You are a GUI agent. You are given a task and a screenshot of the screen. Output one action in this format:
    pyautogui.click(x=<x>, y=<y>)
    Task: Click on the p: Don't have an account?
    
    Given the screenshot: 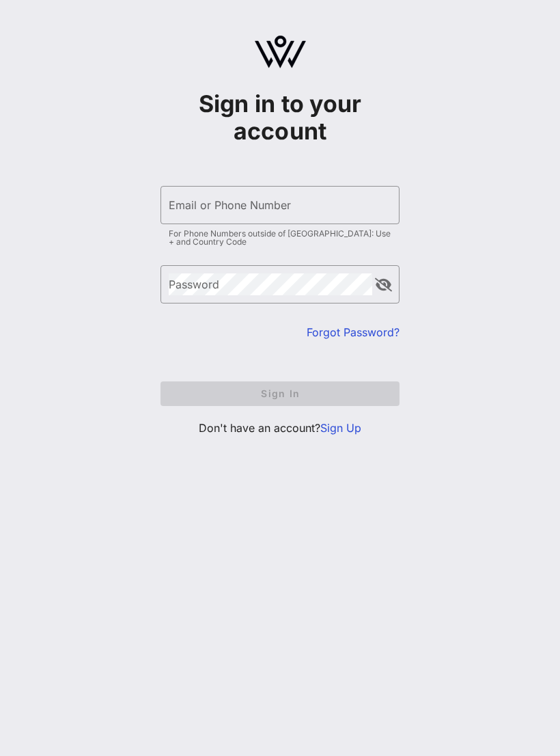 What is the action you would take?
    pyautogui.click(x=280, y=428)
    